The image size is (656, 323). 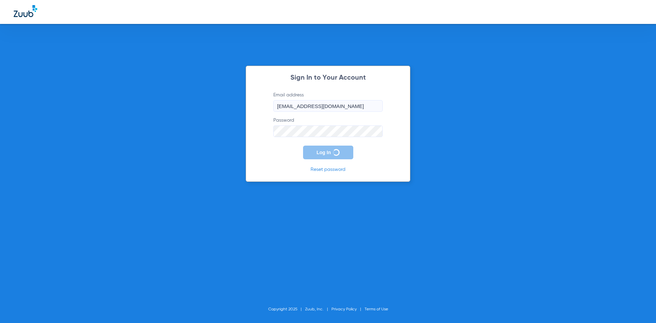 What do you see at coordinates (318, 309) in the screenshot?
I see `li: Zuub, Inc.` at bounding box center [318, 309].